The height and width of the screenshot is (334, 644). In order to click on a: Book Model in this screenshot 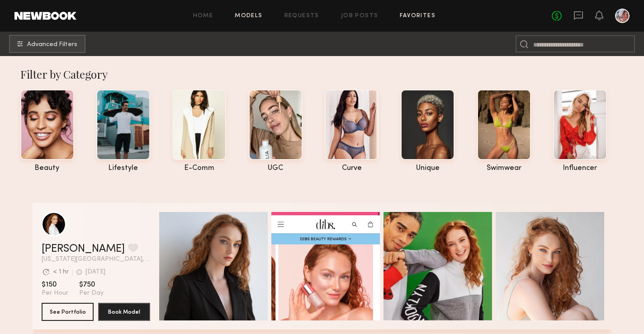, I will do `click(124, 312)`.